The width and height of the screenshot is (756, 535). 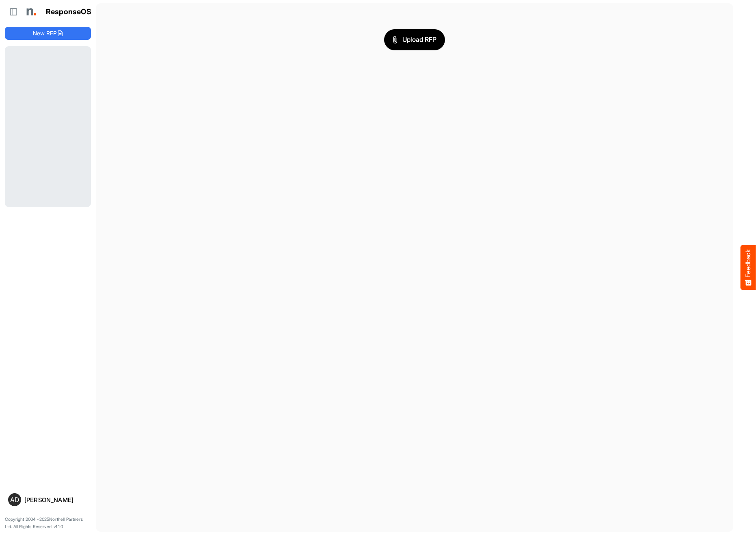 What do you see at coordinates (48, 127) in the screenshot?
I see `div: Loading...` at bounding box center [48, 127].